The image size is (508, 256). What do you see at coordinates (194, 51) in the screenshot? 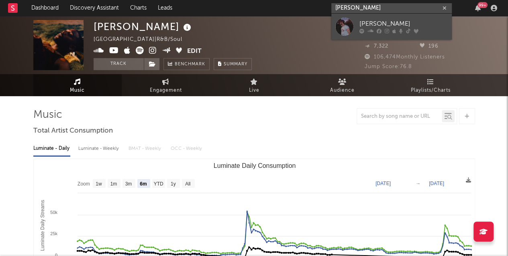
I see `button: Edit` at bounding box center [194, 51].